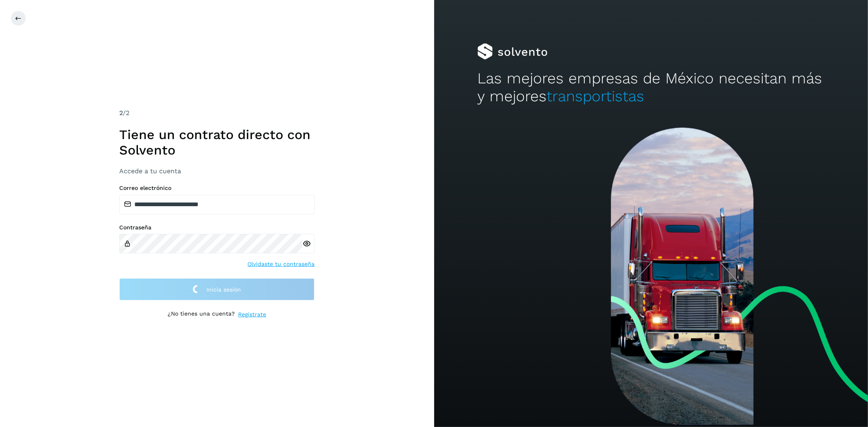  I want to click on span: Inicia sesión, so click(224, 290).